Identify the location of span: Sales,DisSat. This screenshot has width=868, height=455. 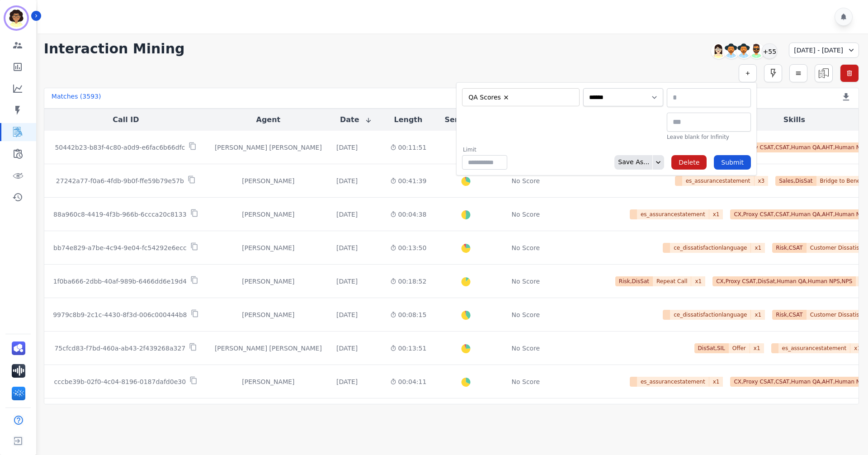
(796, 181).